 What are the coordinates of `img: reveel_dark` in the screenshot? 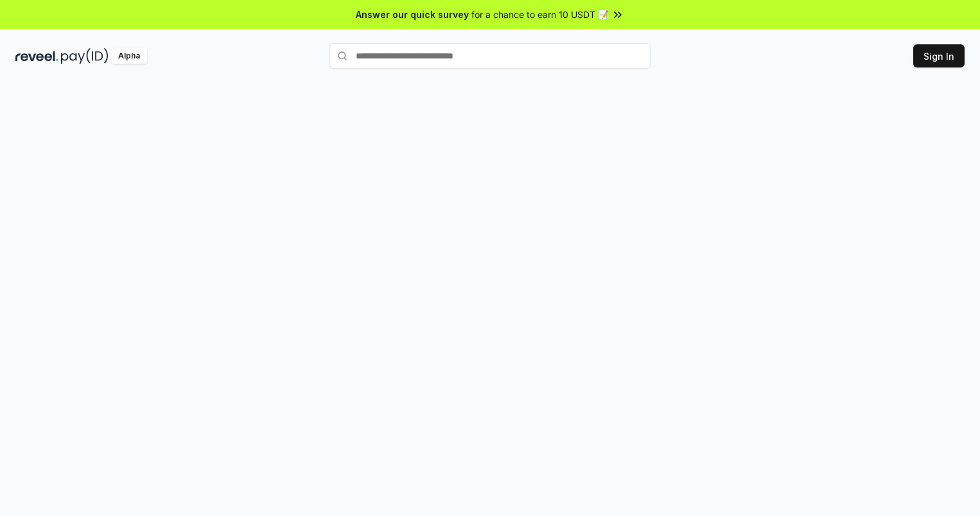 It's located at (37, 56).